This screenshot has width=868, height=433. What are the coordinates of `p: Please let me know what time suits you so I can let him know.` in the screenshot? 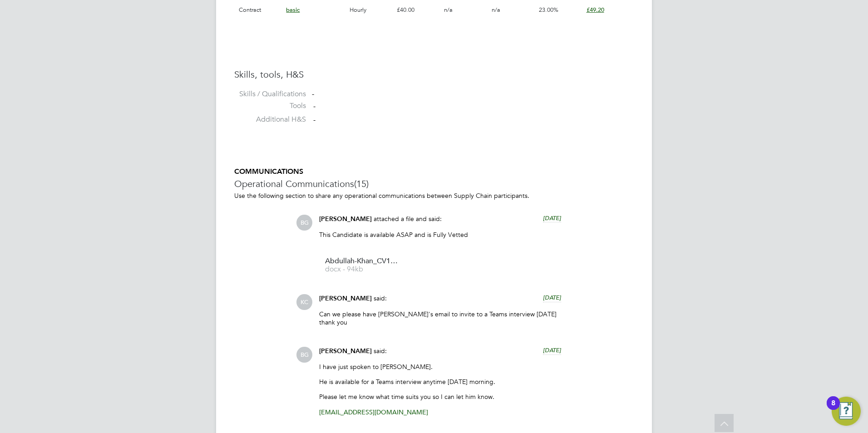 It's located at (440, 397).